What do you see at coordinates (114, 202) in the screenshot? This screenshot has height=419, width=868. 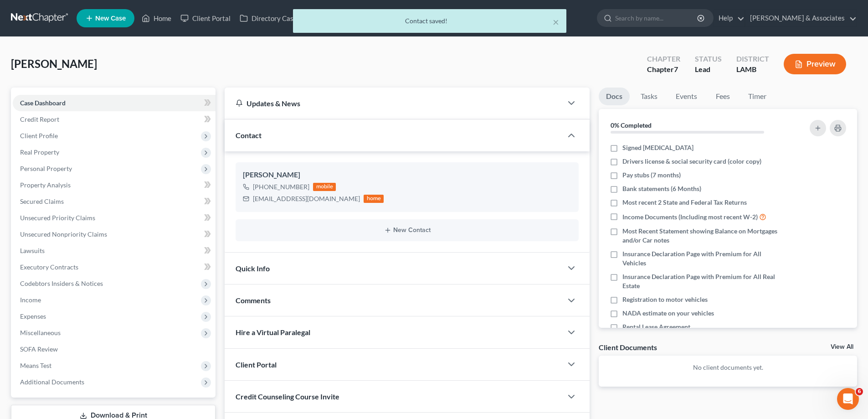 I see `a: Secured Claims` at bounding box center [114, 202].